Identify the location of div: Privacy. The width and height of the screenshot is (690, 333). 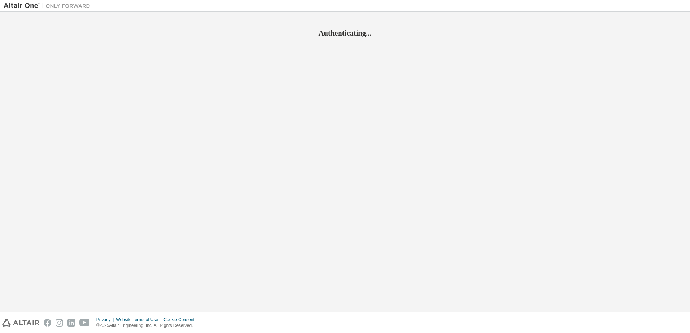
(106, 320).